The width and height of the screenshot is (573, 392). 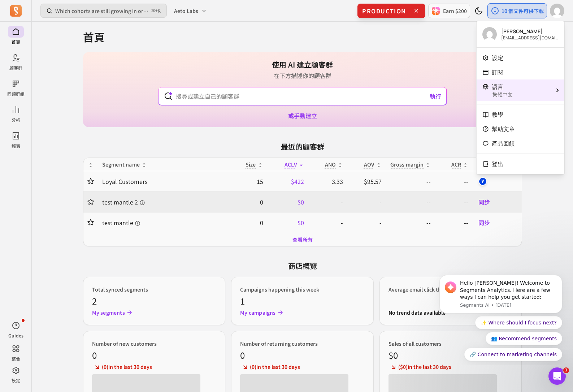 I want to click on p: 首頁, so click(x=16, y=42).